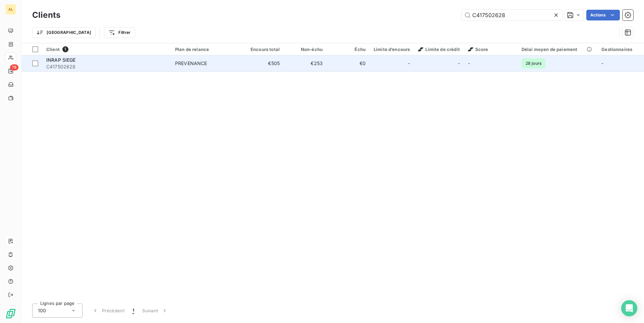  I want to click on button: 1, so click(133, 311).